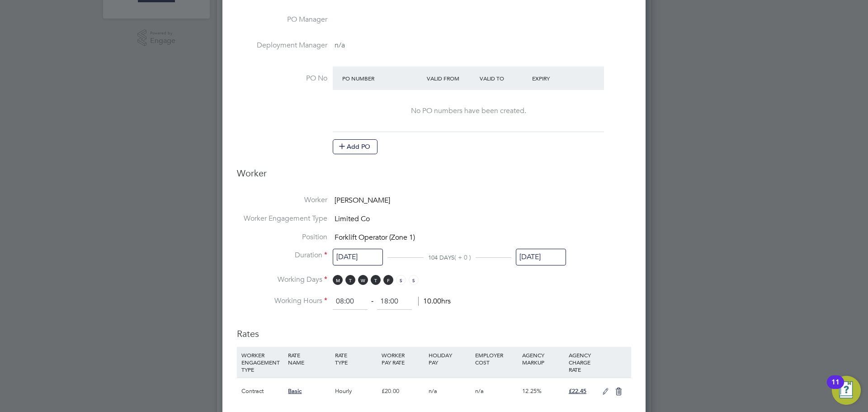 The height and width of the screenshot is (412, 868). I want to click on div: AGENCY CHARGE RATE, so click(582, 362).